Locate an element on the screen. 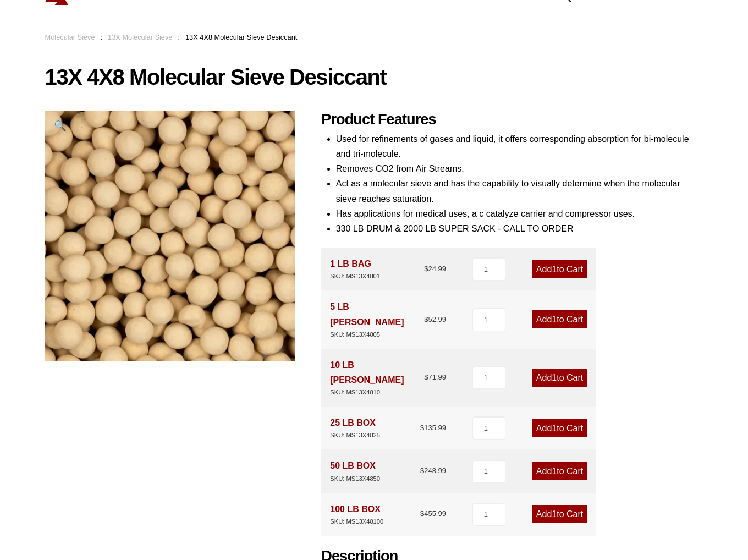  div: 1 LB BAG is located at coordinates (355, 269).